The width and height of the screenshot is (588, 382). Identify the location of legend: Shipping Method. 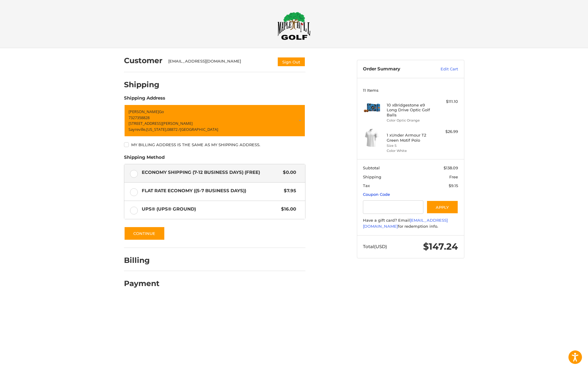
(144, 159).